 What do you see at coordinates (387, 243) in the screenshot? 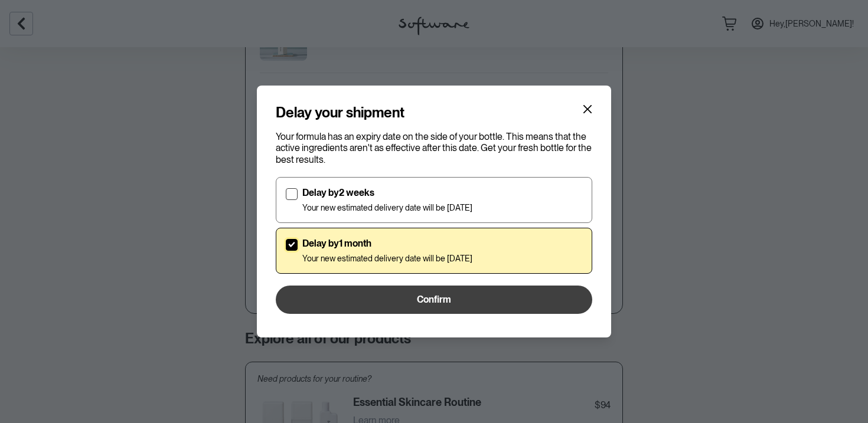
I see `p: Delay by 1 month` at bounding box center [387, 243].